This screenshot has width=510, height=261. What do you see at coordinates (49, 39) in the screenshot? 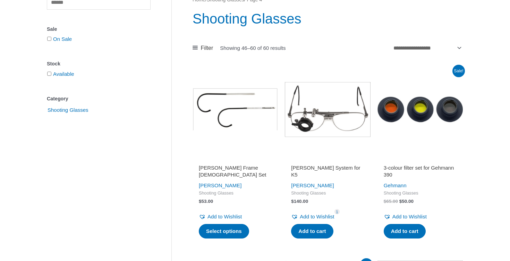
I see `input: On Sale` at bounding box center [49, 39].